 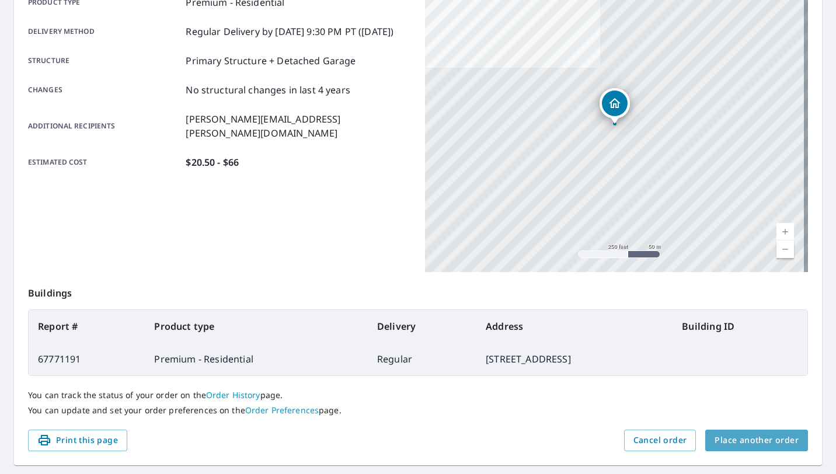 I want to click on th: Delivery, so click(x=422, y=327).